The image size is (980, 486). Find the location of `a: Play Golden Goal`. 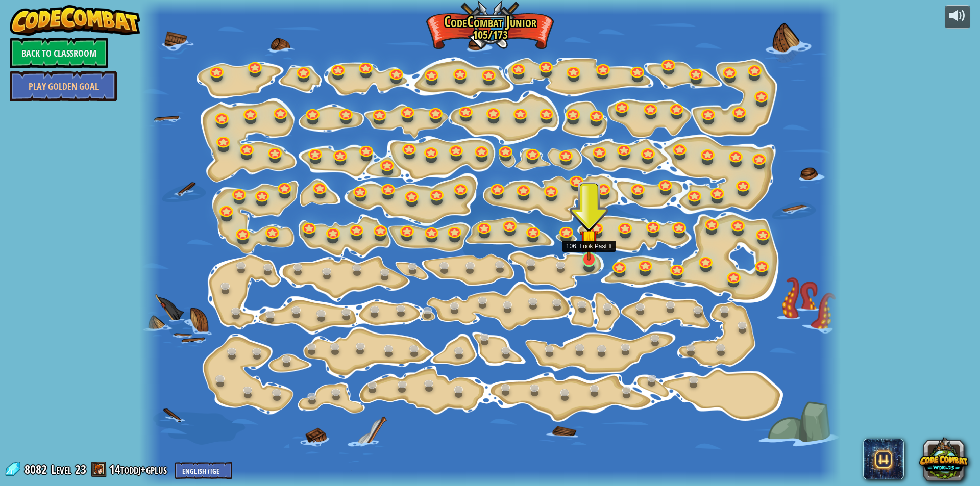

a: Play Golden Goal is located at coordinates (63, 86).